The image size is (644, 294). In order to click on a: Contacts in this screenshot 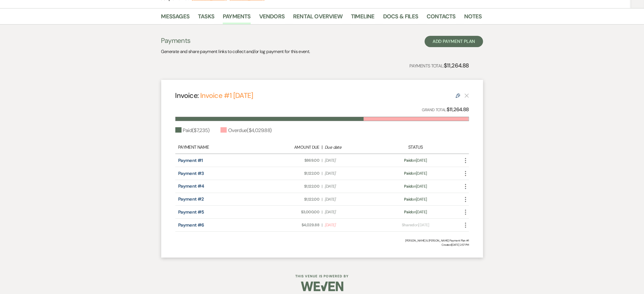, I will do `click(441, 18)`.